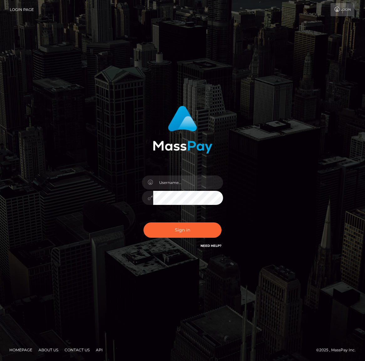  Describe the element at coordinates (338, 350) in the screenshot. I see `div: © 2025 , MassPay Inc.` at that location.